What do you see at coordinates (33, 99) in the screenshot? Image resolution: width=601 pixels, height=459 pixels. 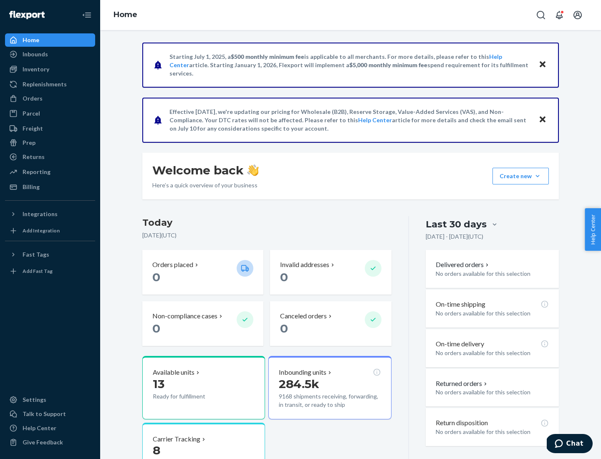 I see `div: Orders` at bounding box center [33, 99].